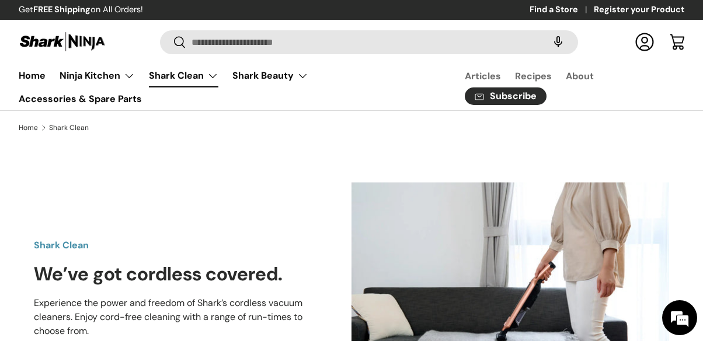 The height and width of the screenshot is (341, 703). I want to click on span: Subscribe, so click(513, 96).